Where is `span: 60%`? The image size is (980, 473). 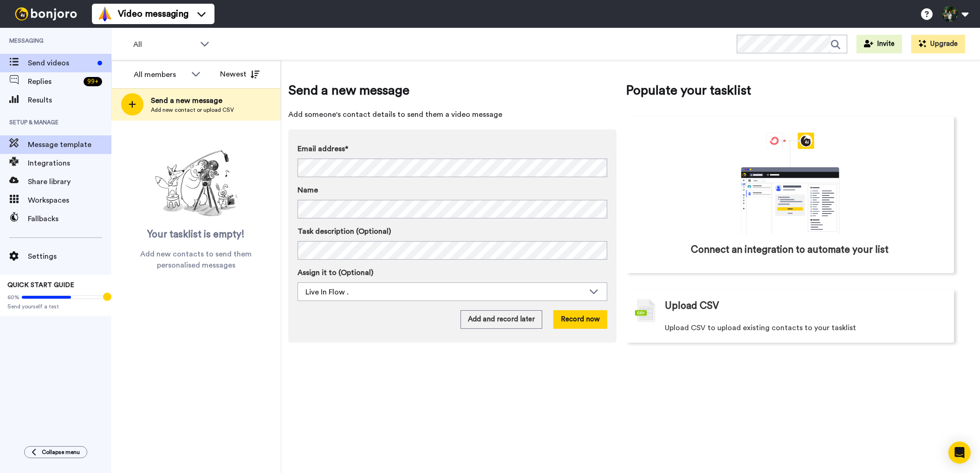
span: 60% is located at coordinates (14, 297).